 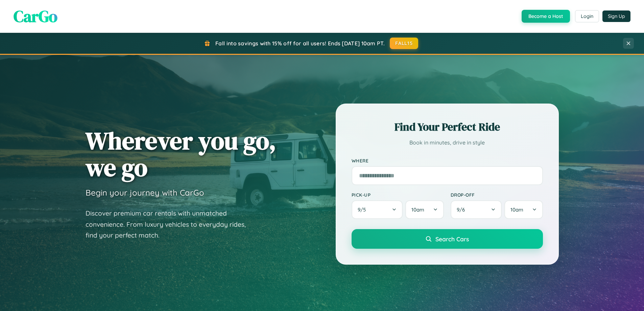 What do you see at coordinates (447, 161) in the screenshot?
I see `label: Where` at bounding box center [447, 161].